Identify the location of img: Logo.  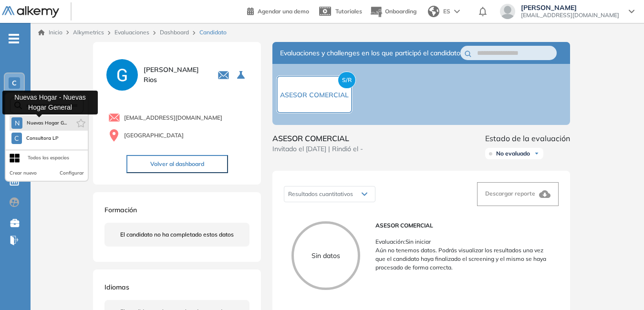
(31, 12).